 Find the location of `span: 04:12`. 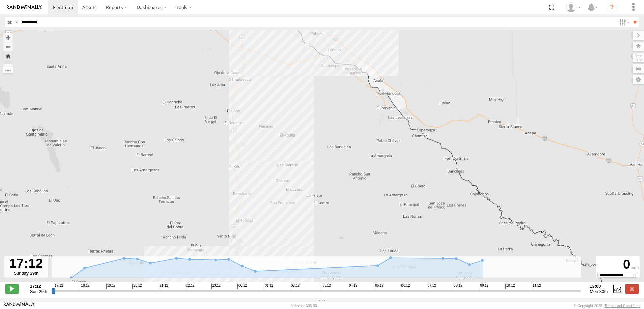

span: 04:12 is located at coordinates (353, 286).